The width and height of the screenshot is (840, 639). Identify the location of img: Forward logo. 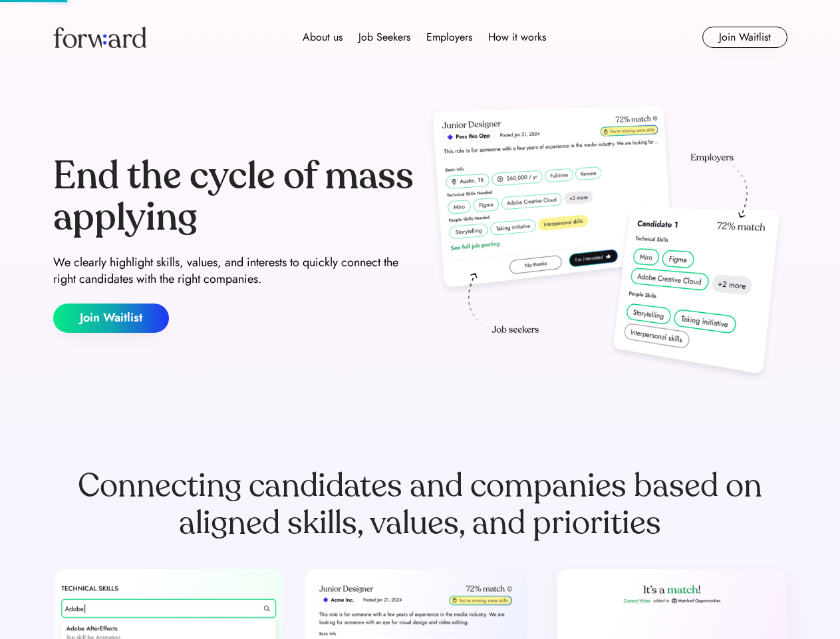
(100, 37).